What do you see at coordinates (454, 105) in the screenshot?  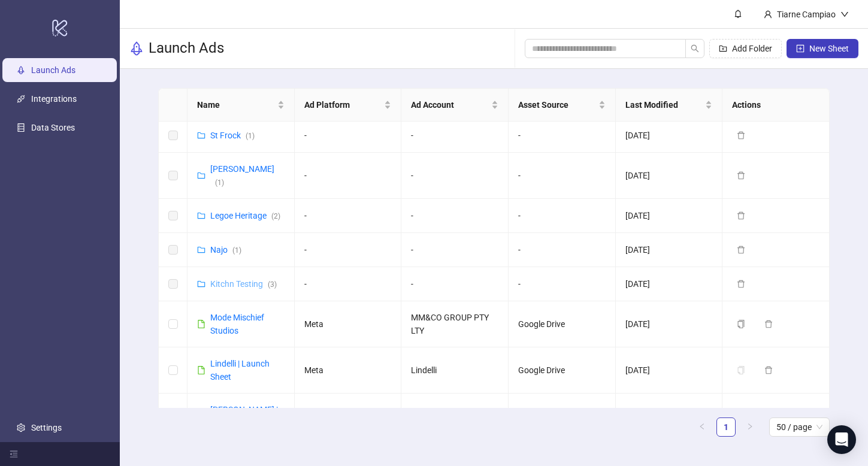 I see `th: Ad Account` at bounding box center [454, 105].